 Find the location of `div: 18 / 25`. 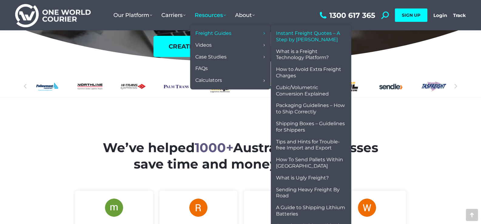

div: 18 / 25 is located at coordinates (391, 86).